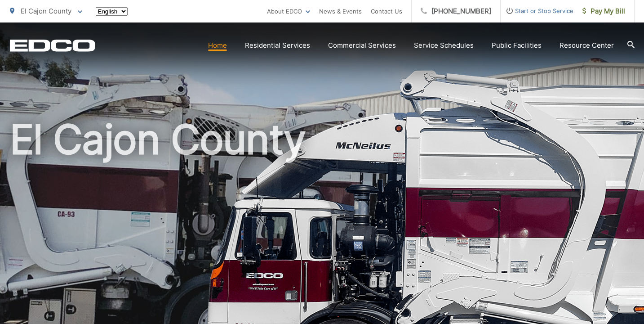 The height and width of the screenshot is (324, 644). I want to click on a: Service Schedules, so click(443, 46).